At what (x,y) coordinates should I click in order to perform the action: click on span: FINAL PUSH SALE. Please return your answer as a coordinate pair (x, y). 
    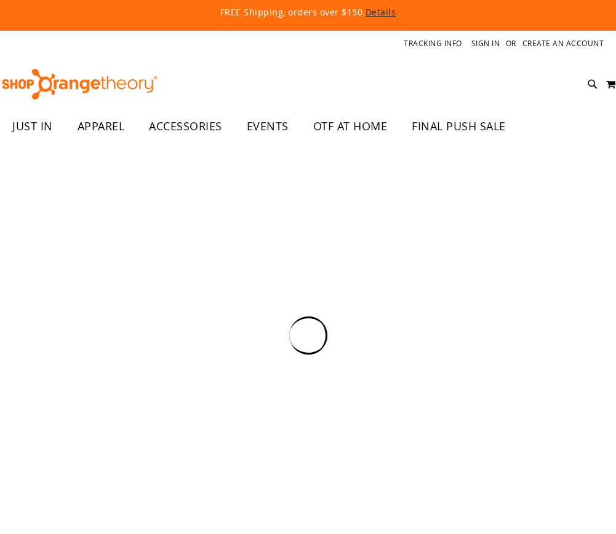
    Looking at the image, I should click on (458, 126).